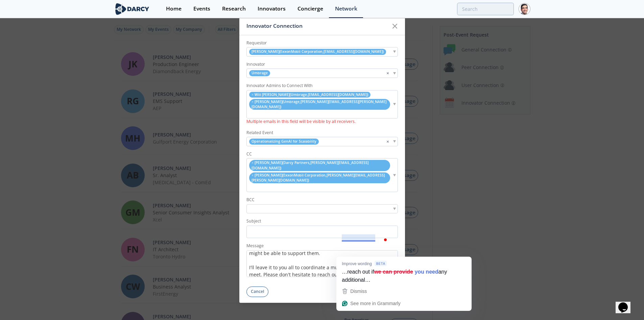 The width and height of the screenshot is (644, 320). Describe the element at coordinates (322, 64) in the screenshot. I see `label: Innovator` at that location.